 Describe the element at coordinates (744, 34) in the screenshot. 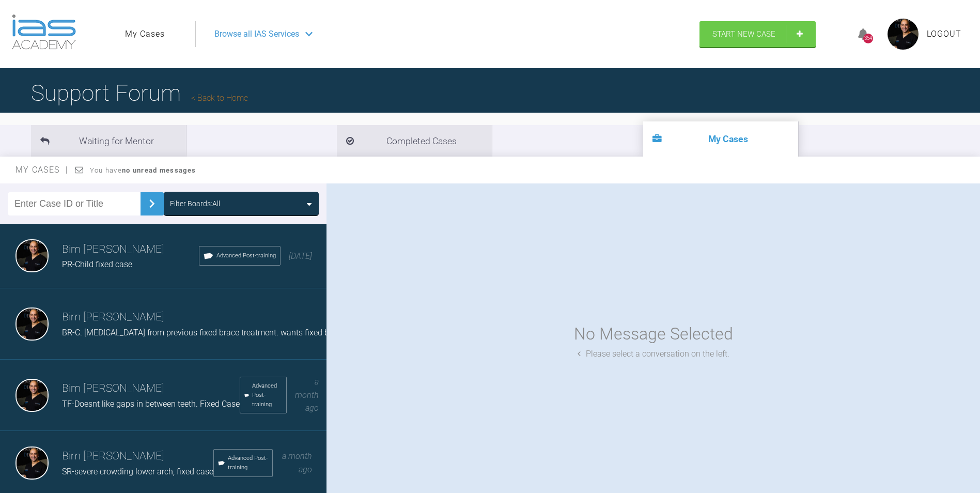

I see `span: Start New Case` at that location.